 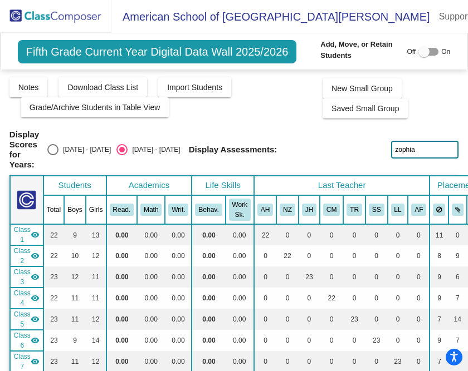 What do you see at coordinates (365, 109) in the screenshot?
I see `button: Saved Small Group` at bounding box center [365, 109].